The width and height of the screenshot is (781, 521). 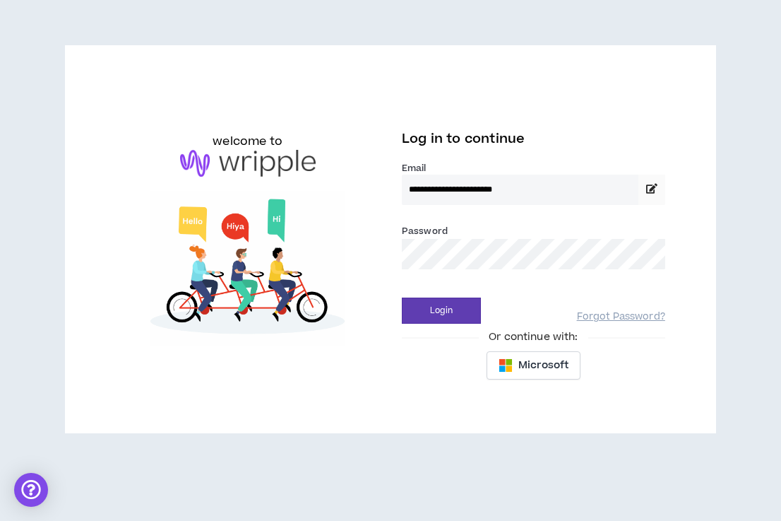 What do you see at coordinates (247, 268) in the screenshot?
I see `img: Welcome to Wripple` at bounding box center [247, 268].